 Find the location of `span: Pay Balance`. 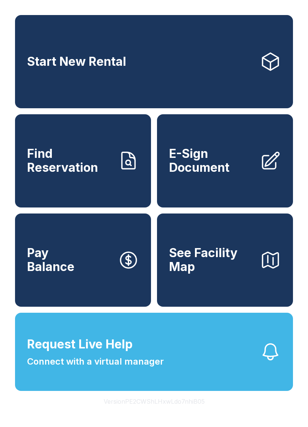

span: Pay Balance is located at coordinates (51, 260).